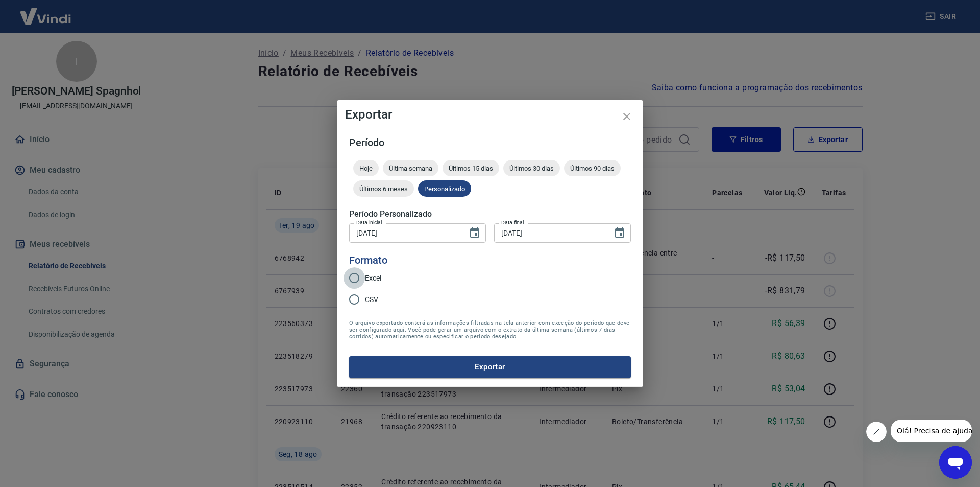 The width and height of the screenshot is (980, 487). What do you see at coordinates (592, 168) in the screenshot?
I see `div: Últimos 90 dias` at bounding box center [592, 168].